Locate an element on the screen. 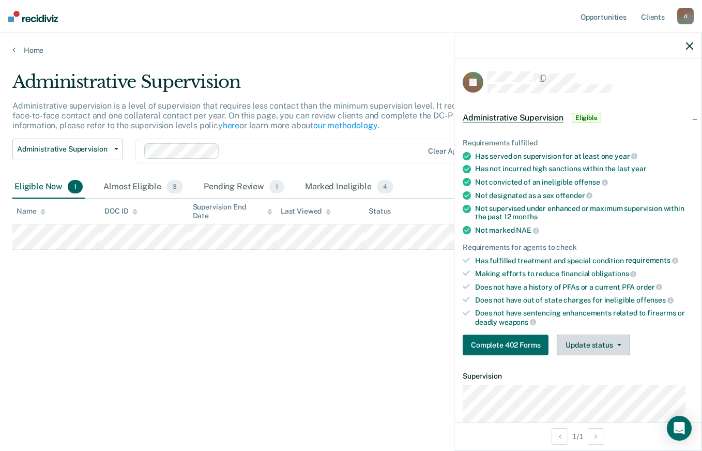  button: Next Opportunity is located at coordinates (596, 436).